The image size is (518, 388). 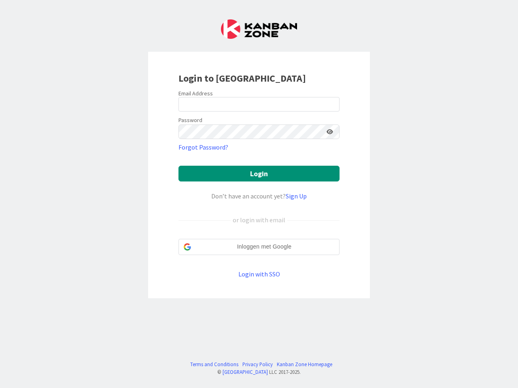 What do you see at coordinates (195, 93) in the screenshot?
I see `label: Email Address` at bounding box center [195, 93].